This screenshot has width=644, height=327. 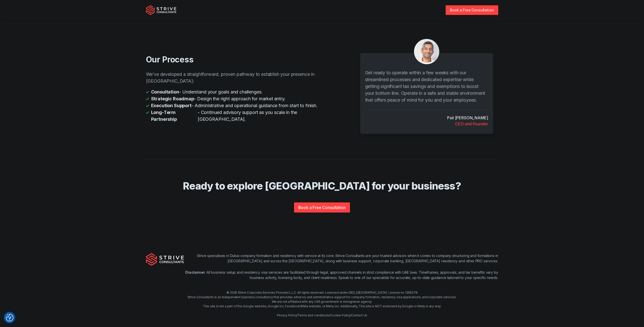 I want to click on a: Privacy Policy, so click(x=287, y=315).